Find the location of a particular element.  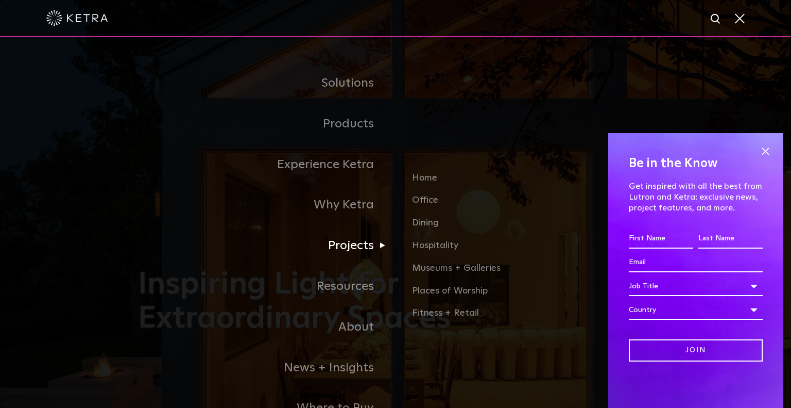

a: Hospitality is located at coordinates (533, 249).